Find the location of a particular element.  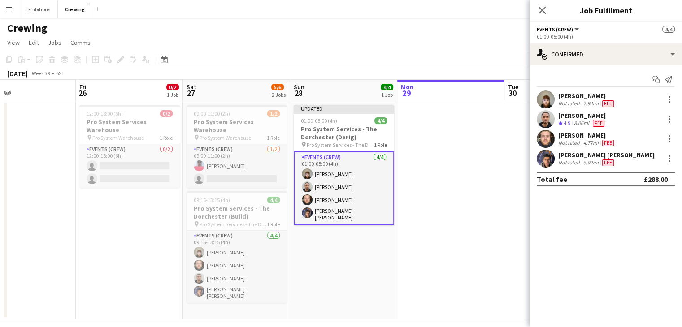

span: Pro System Services - The Dorchester (Derig) is located at coordinates (340, 145).